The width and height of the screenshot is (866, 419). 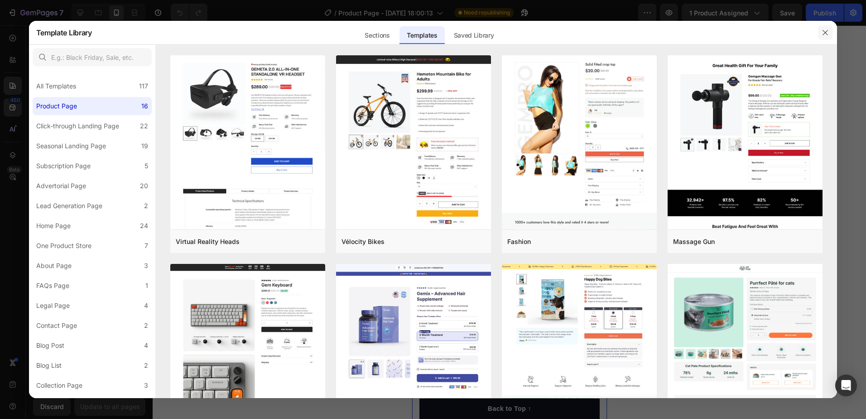 What do you see at coordinates (93, 303) in the screenshot?
I see `p: Efficacy: cleansing and controlling oil, repairing skin, refreshing and moisturizing Main ingredi...` at bounding box center [93, 303].